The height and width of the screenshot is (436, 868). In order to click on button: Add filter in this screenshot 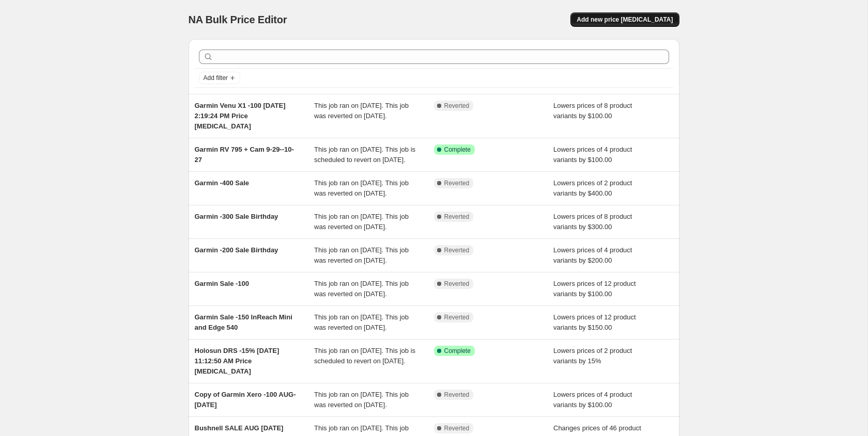, I will do `click(219, 78)`.